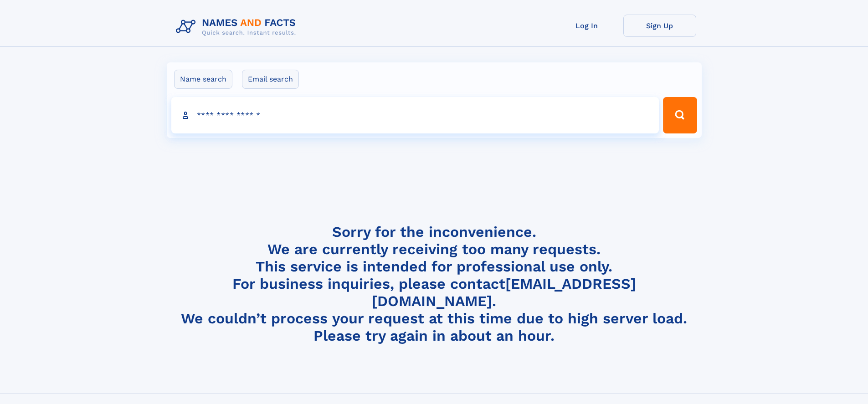 Image resolution: width=868 pixels, height=404 pixels. I want to click on h4: Sorry for the inconvenience. We are currently receiving too many requests. This service is intend..., so click(434, 284).